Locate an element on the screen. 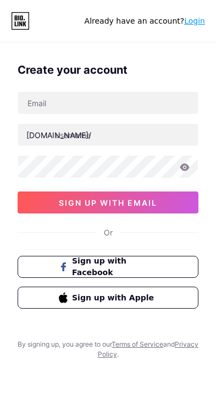  span: Sign up with Apple is located at coordinates (115, 298).